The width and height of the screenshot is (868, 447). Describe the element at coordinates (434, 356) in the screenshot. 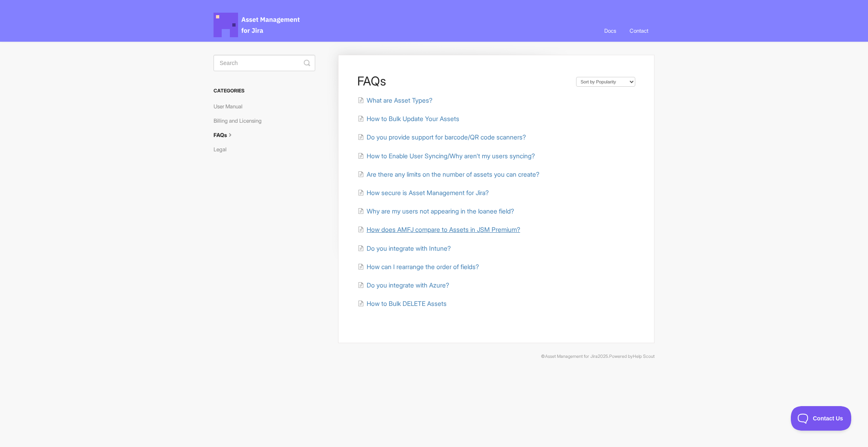

I see `p: © 2025.` at that location.